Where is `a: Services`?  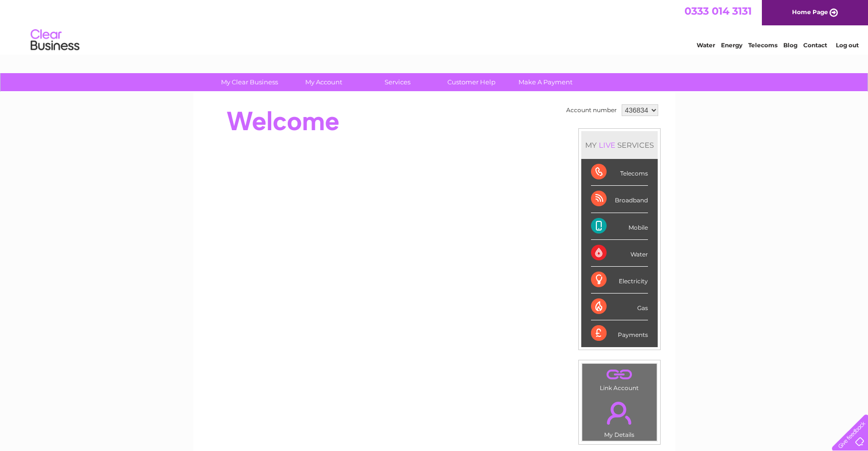
a: Services is located at coordinates (397, 82).